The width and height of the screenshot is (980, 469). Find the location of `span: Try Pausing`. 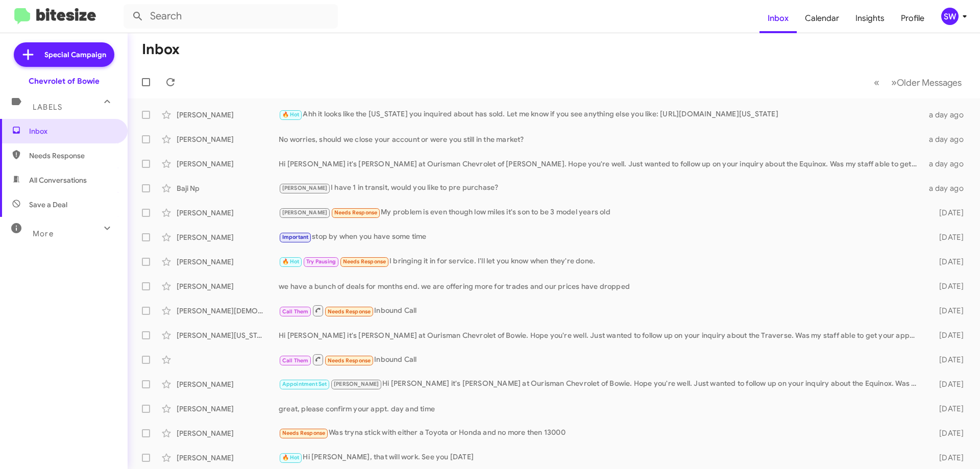

span: Try Pausing is located at coordinates (321, 261).